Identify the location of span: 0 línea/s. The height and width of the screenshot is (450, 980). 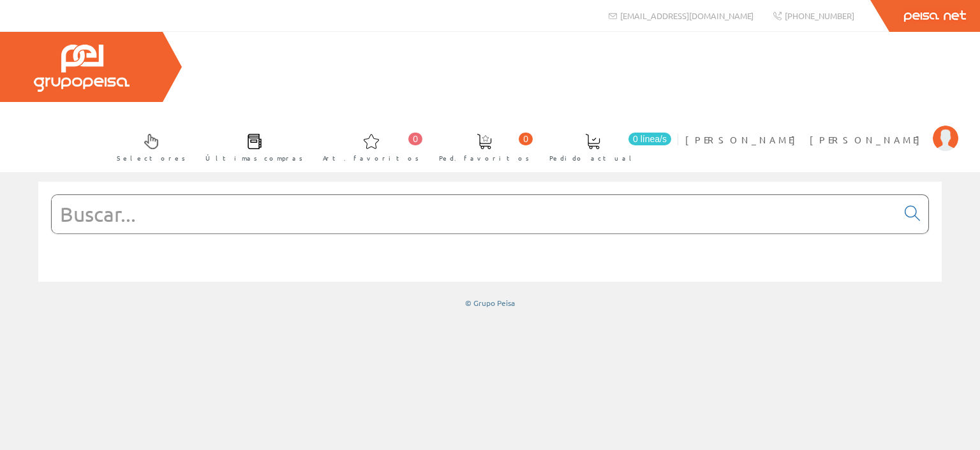
(650, 139).